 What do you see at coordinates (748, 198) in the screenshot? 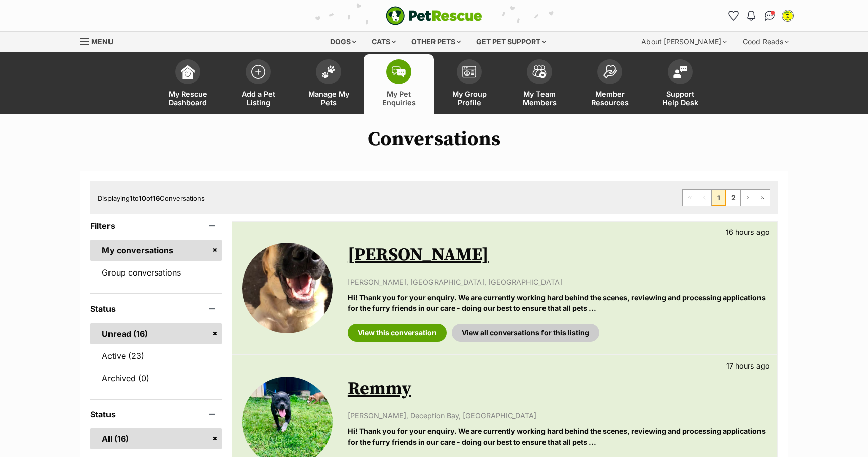
I see `a: Next page` at bounding box center [748, 198].